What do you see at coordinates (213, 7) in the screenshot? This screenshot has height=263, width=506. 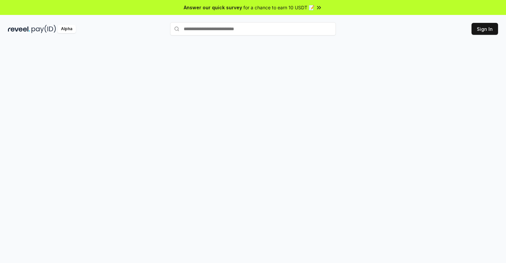 I see `span: Answer our quick survey` at bounding box center [213, 7].